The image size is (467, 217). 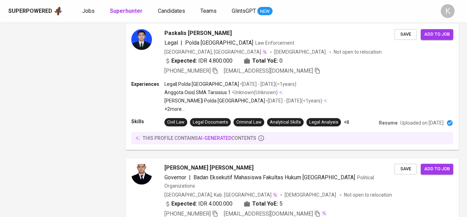 I want to click on span: Law Enforcement, so click(x=275, y=43).